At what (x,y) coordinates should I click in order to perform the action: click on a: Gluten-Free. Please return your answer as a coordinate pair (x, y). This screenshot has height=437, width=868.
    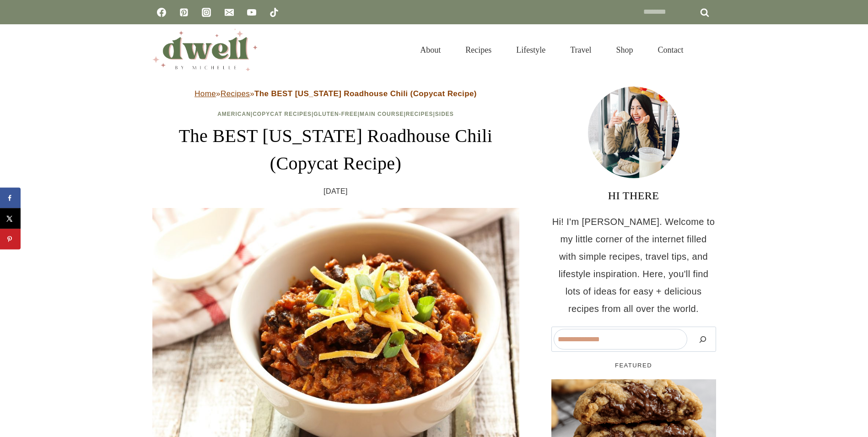
    Looking at the image, I should click on (335, 114).